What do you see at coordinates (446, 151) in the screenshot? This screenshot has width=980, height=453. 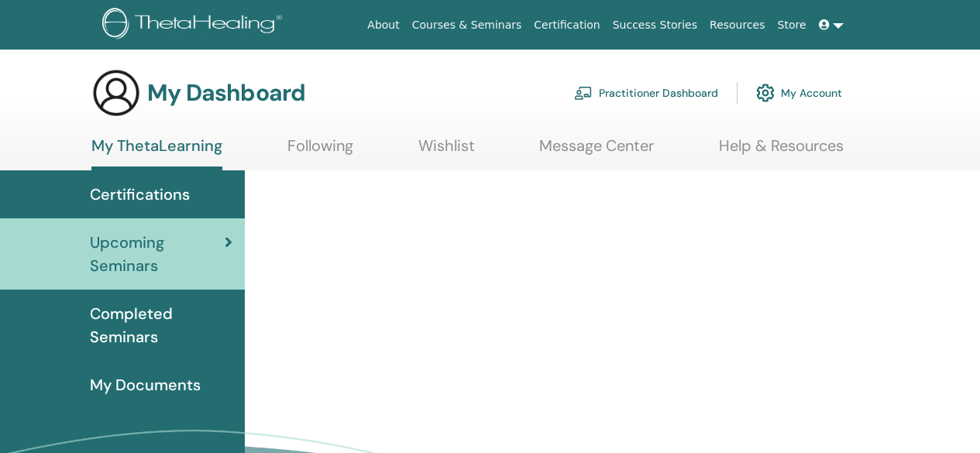 I see `a: Wishlist` at bounding box center [446, 151].